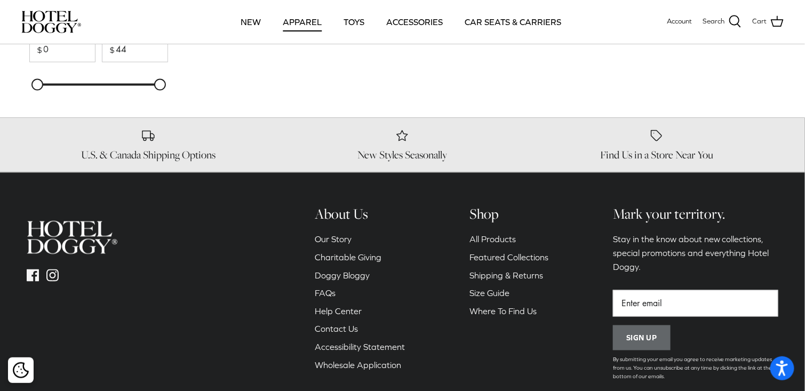  I want to click on a: U.S. & Canada Shipping Options, so click(148, 145).